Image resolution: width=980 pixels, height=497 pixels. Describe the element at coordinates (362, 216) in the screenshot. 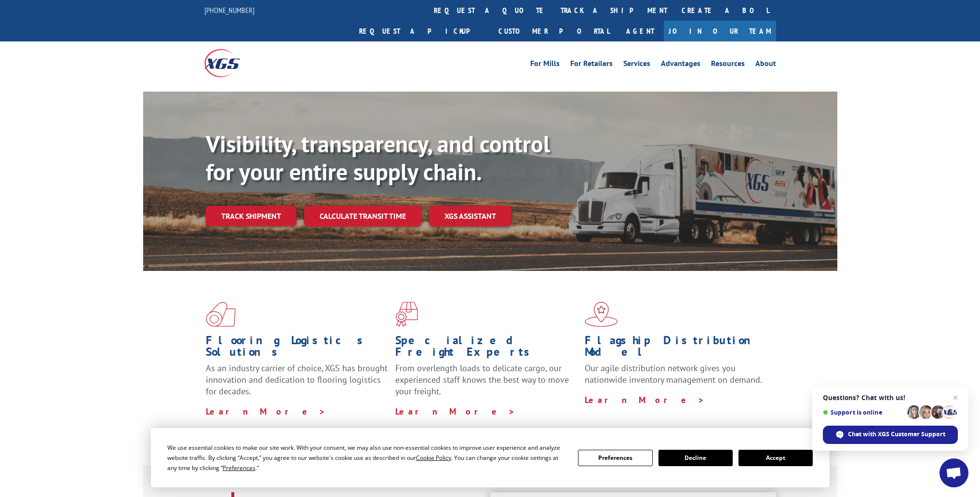

I see `a: Calculate transit time` at that location.